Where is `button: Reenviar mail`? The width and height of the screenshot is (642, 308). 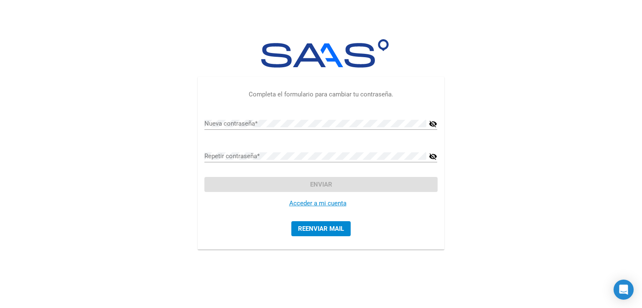
button: Reenviar mail is located at coordinates (321, 229).